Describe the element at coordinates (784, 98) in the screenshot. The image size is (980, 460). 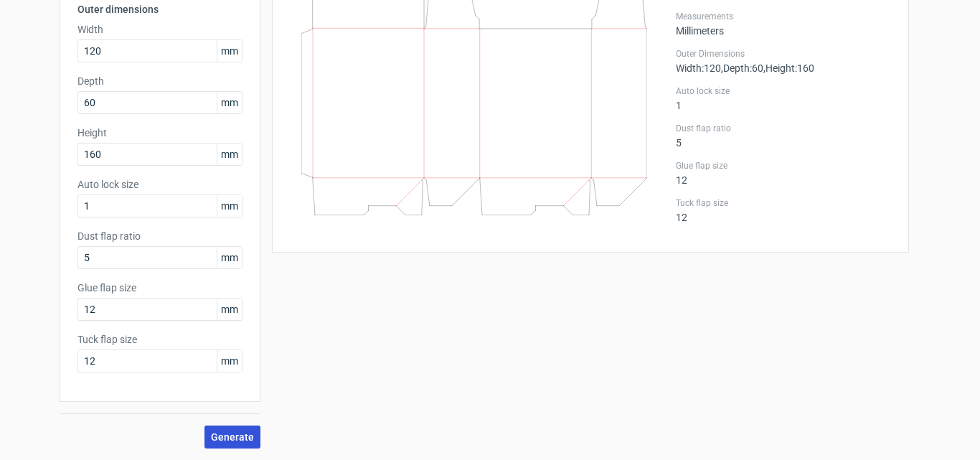
I see `div: 1` at that location.